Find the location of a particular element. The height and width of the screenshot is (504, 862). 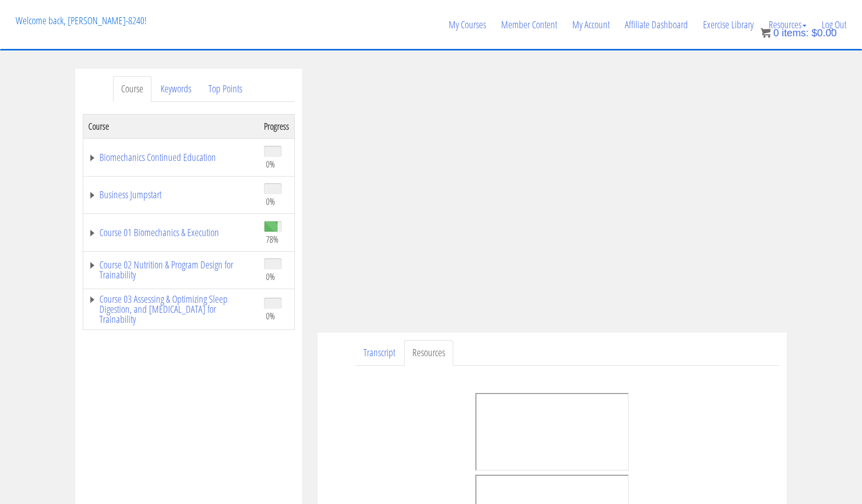

a: Top Points is located at coordinates (225, 89).